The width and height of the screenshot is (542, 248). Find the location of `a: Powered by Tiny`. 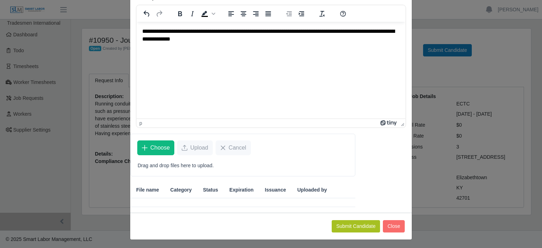

a: Powered by Tiny is located at coordinates (389, 123).